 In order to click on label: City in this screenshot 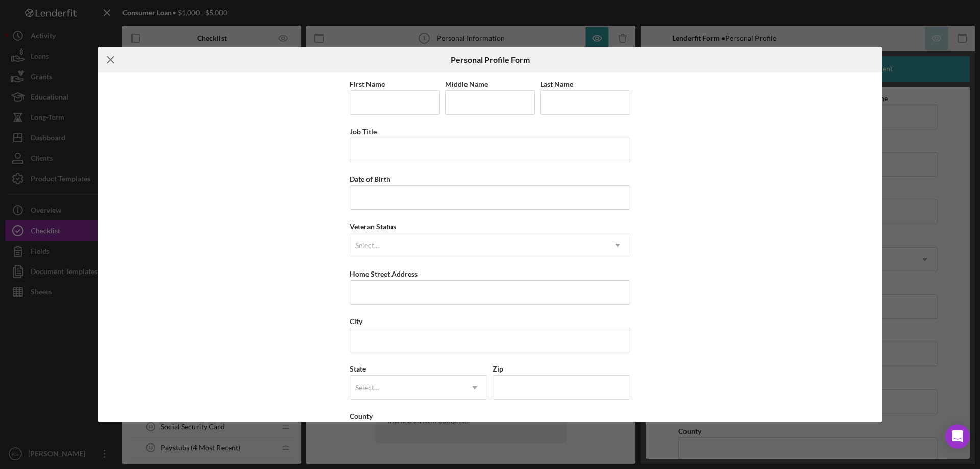, I will do `click(356, 321)`.